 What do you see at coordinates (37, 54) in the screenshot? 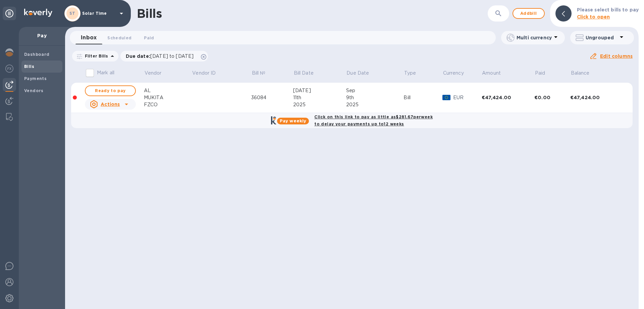
I see `b: Dashboard` at bounding box center [37, 54].